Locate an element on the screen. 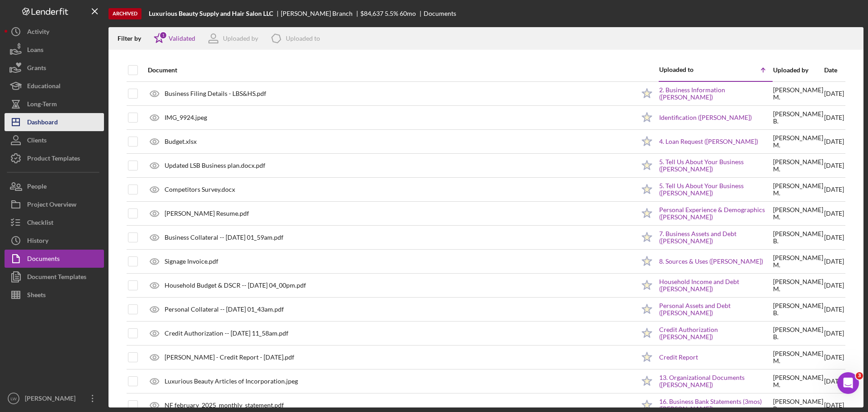 The height and width of the screenshot is (412, 868). div: Long-Term is located at coordinates (42, 105).